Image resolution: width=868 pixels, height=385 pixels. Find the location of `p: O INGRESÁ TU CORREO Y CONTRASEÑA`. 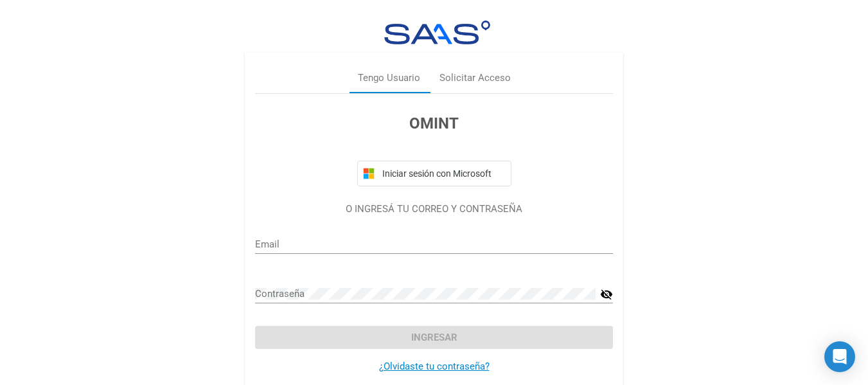

p: O INGRESÁ TU CORREO Y CONTRASEÑA is located at coordinates (433, 209).